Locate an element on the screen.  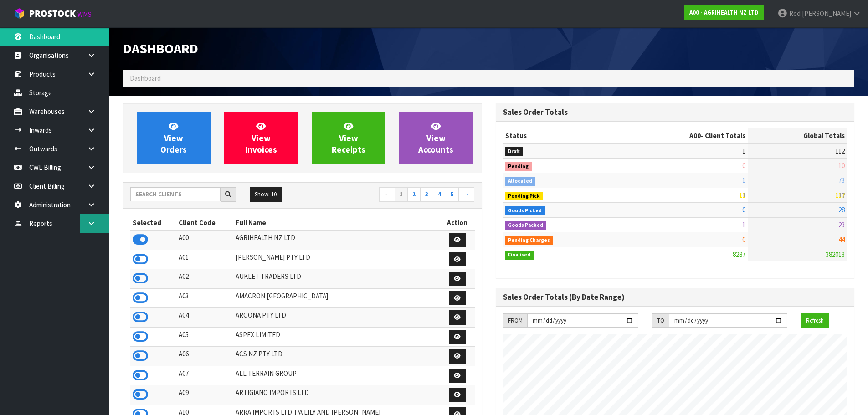
th: Client Code is located at coordinates (205, 223).